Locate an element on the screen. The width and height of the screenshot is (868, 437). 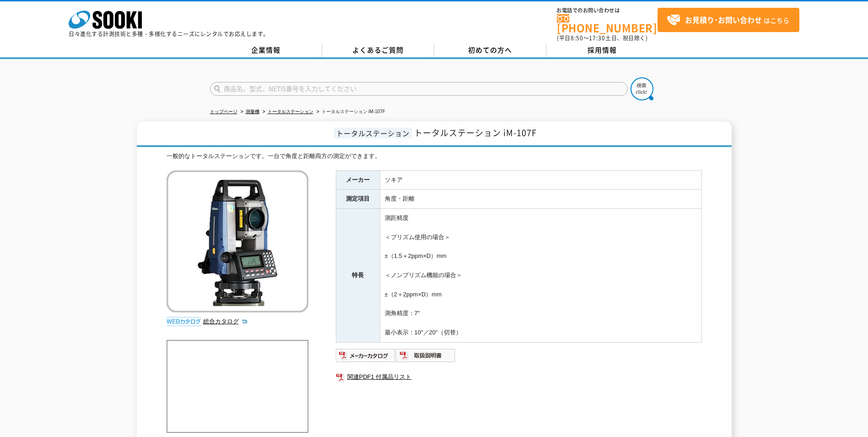
span: トータルステーション is located at coordinates (373, 133).